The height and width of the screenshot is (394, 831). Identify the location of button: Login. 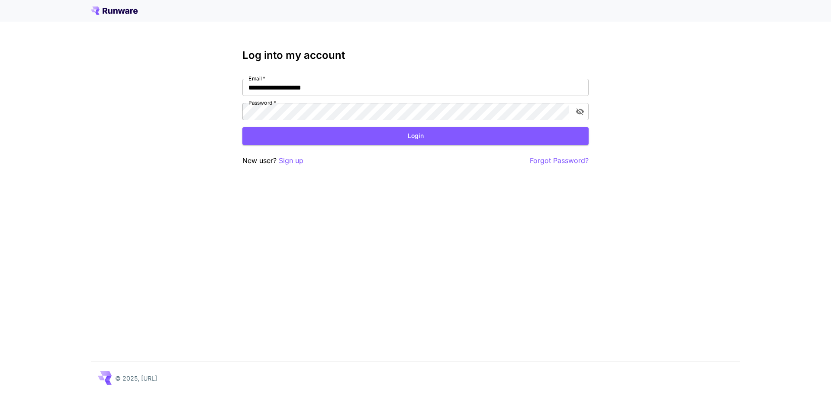
(416, 136).